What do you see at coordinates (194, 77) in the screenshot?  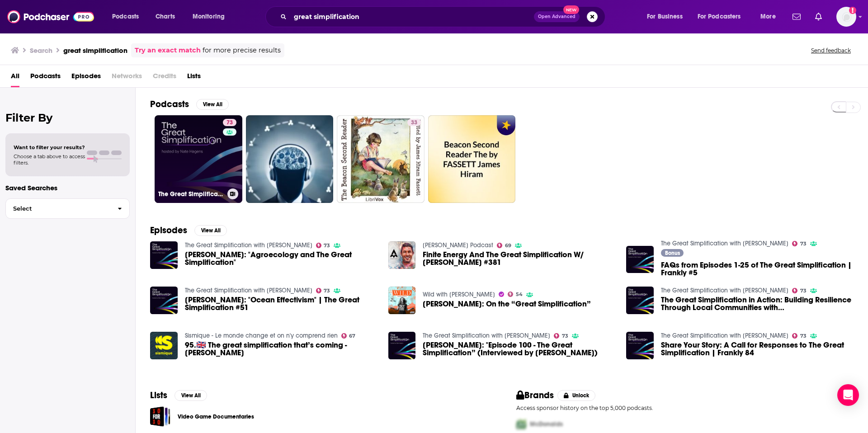 I see `a: Lists` at bounding box center [194, 77].